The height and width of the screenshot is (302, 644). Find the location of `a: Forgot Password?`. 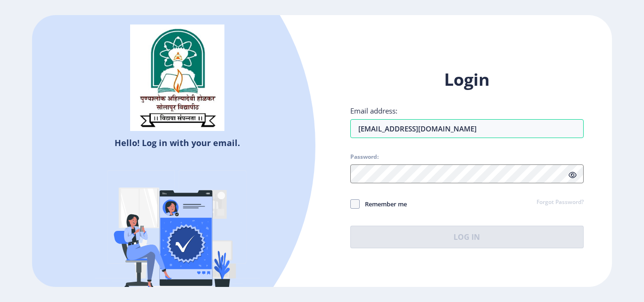

a: Forgot Password? is located at coordinates (560, 202).